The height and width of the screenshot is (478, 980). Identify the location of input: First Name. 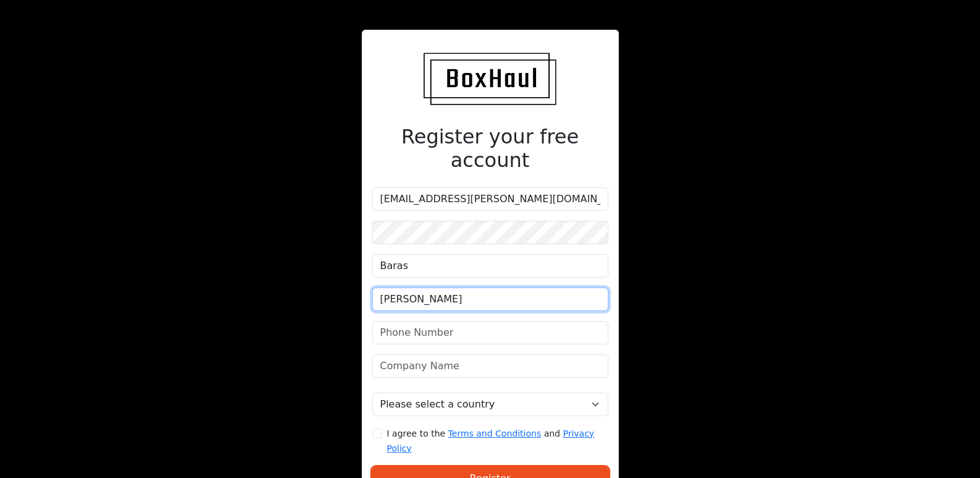
(490, 266).